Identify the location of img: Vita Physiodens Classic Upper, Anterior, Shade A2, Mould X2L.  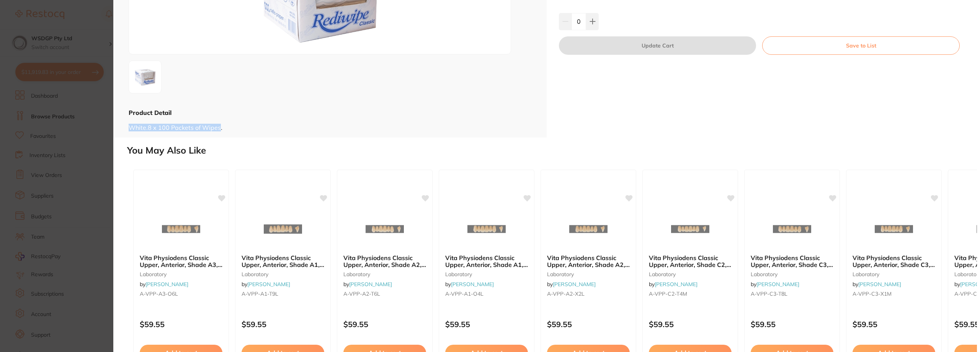
(589, 229).